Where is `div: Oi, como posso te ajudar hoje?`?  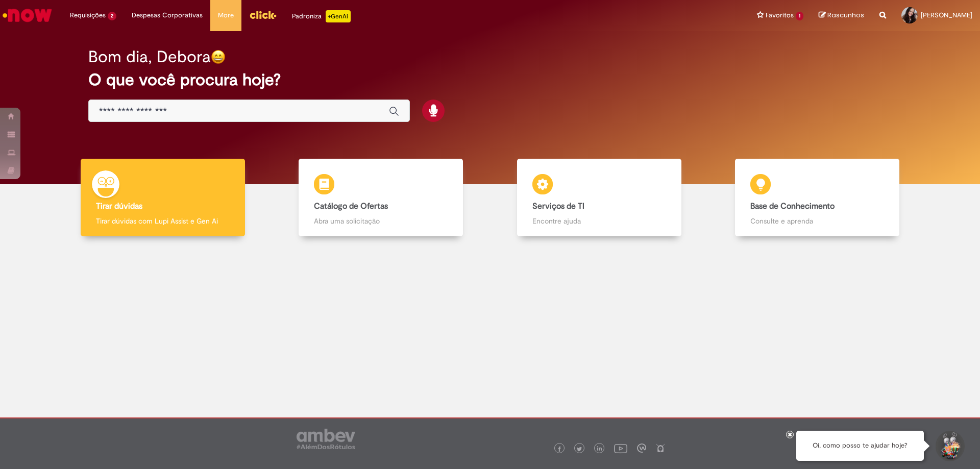 div: Oi, como posso te ajudar hoje? is located at coordinates (860, 446).